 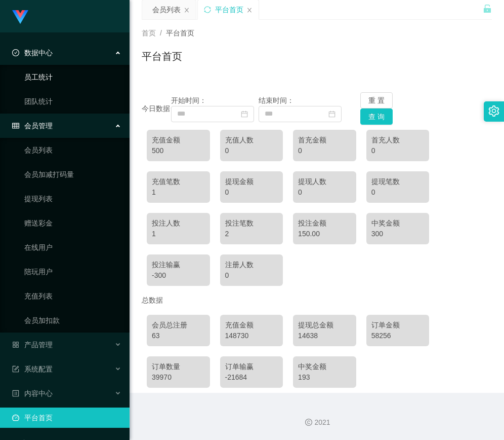 I want to click on i: 图标: sync, so click(x=208, y=10).